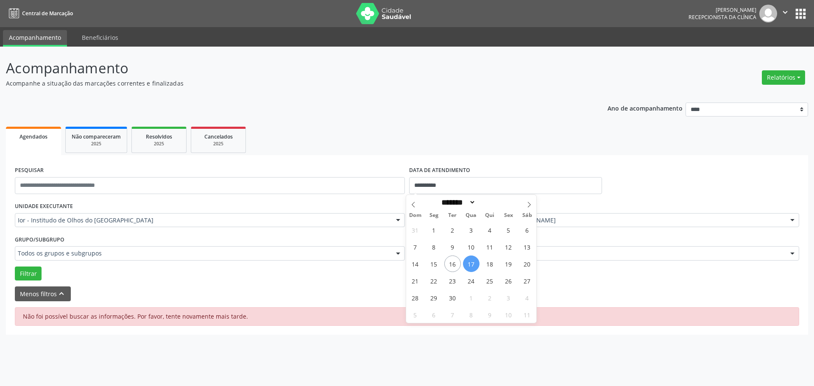  Describe the element at coordinates (39, 13) in the screenshot. I see `a: Central de Marcação` at that location.